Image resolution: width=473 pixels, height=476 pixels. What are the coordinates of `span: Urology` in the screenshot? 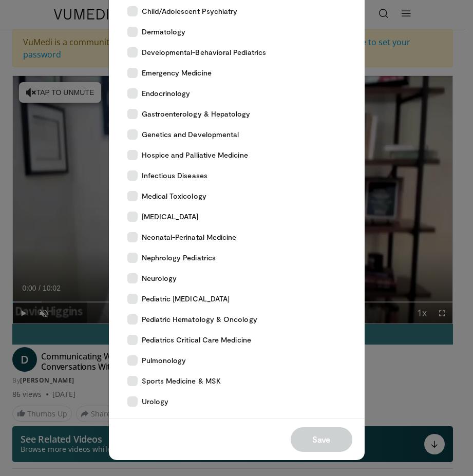 It's located at (155, 401).